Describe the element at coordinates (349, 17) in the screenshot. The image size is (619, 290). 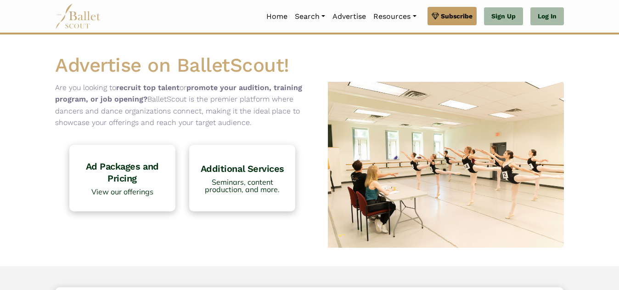
I see `a: Advertise` at that location.